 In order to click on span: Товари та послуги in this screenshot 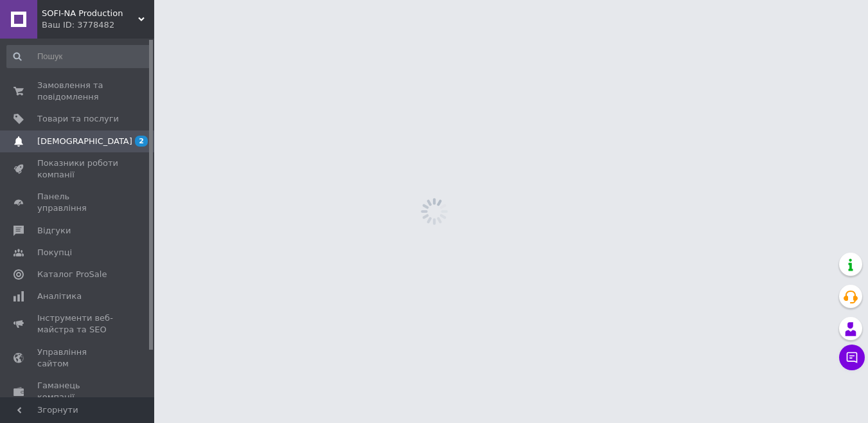, I will do `click(78, 119)`.